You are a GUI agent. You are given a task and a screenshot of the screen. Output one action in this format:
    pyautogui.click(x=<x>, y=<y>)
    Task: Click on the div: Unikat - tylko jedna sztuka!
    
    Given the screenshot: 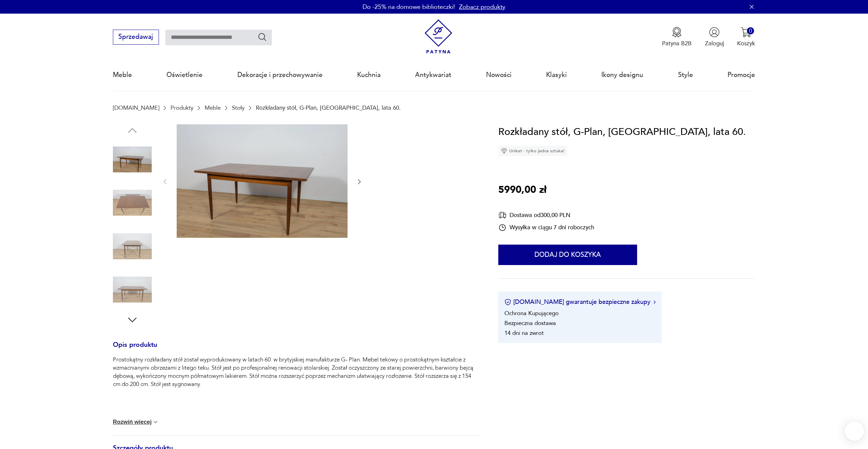 What is the action you would take?
    pyautogui.click(x=533, y=151)
    